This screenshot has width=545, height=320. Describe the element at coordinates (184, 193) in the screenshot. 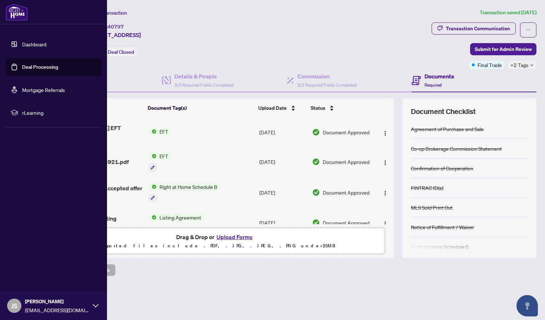

I see `button: Status IconRight at Home Schedule B` at that location.